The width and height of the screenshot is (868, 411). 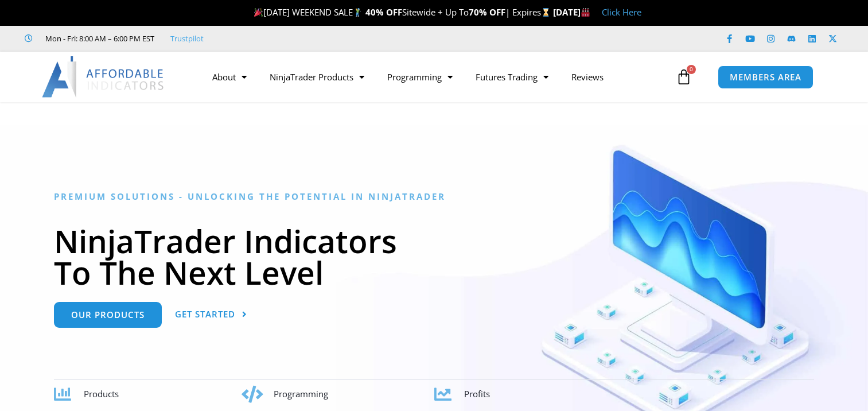 I want to click on strong: 40% OFF, so click(x=384, y=12).